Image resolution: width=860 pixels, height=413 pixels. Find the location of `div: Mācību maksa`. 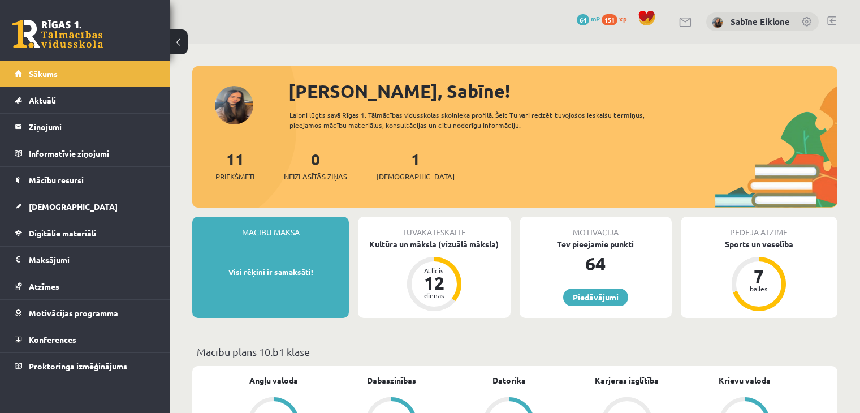

div: Mācību maksa is located at coordinates (270, 227).